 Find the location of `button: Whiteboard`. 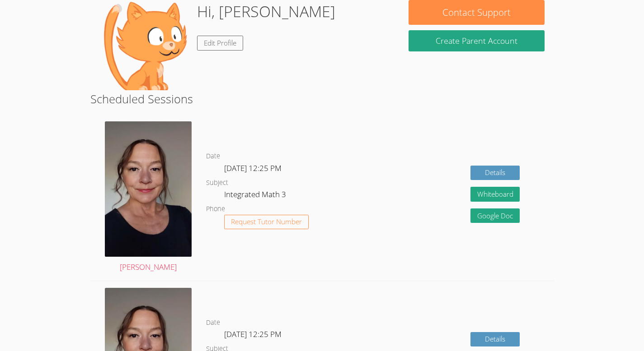

button: Whiteboard is located at coordinates (495, 194).